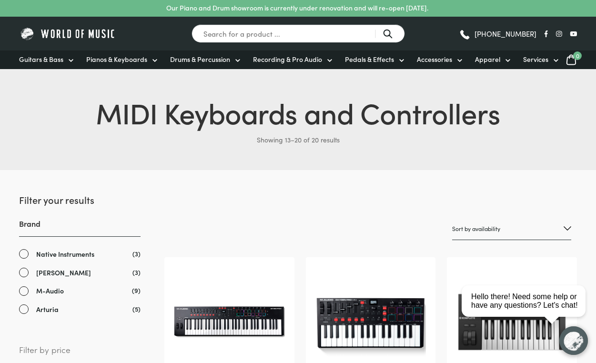 The height and width of the screenshot is (363, 596). Describe the element at coordinates (80, 200) in the screenshot. I see `h2: Filter your results` at that location.